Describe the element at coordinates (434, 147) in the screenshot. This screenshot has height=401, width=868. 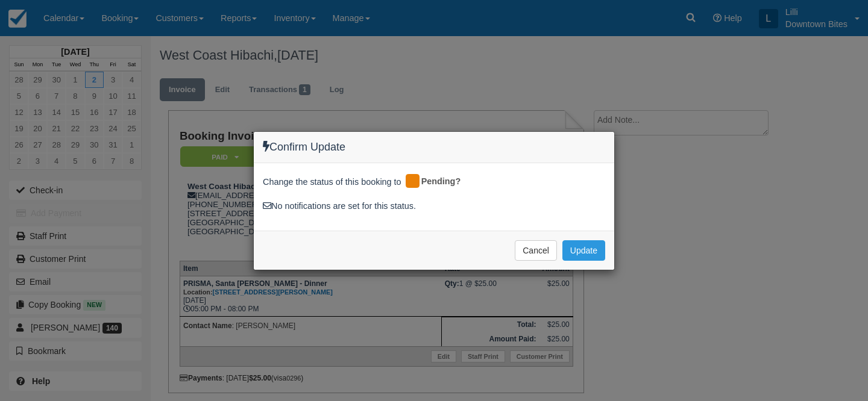
I see `h4: Confirm Update` at that location.